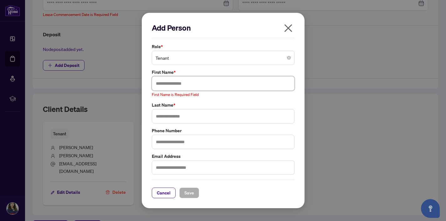 This screenshot has height=221, width=446. What do you see at coordinates (431, 209) in the screenshot?
I see `button: Open asap` at bounding box center [431, 209].